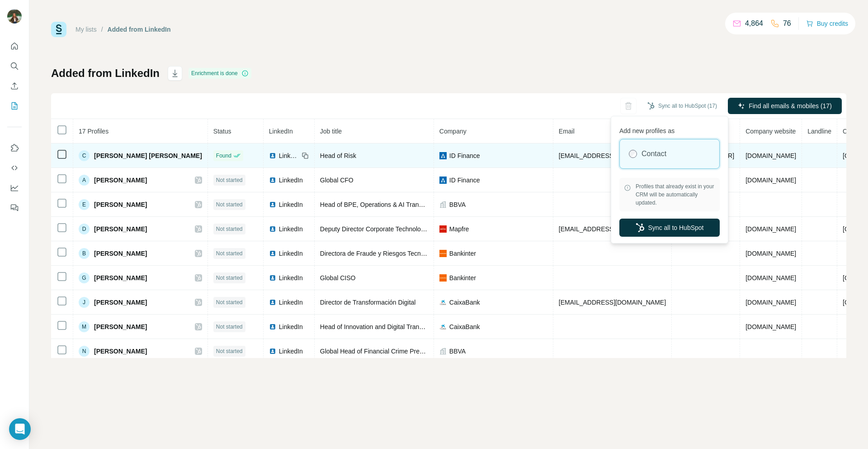 This screenshot has width=868, height=449. Describe the element at coordinates (853, 132) in the screenshot. I see `span: Country` at that location.